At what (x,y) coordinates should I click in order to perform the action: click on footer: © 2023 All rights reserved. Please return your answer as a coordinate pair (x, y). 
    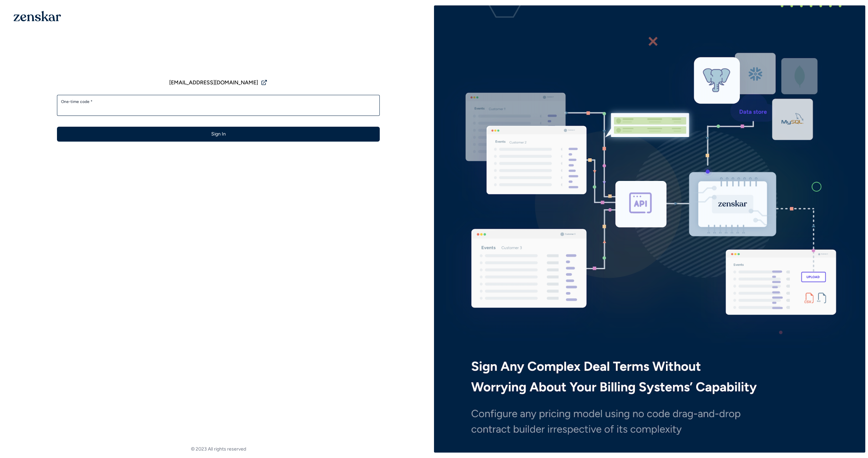
    Looking at the image, I should click on (219, 450).